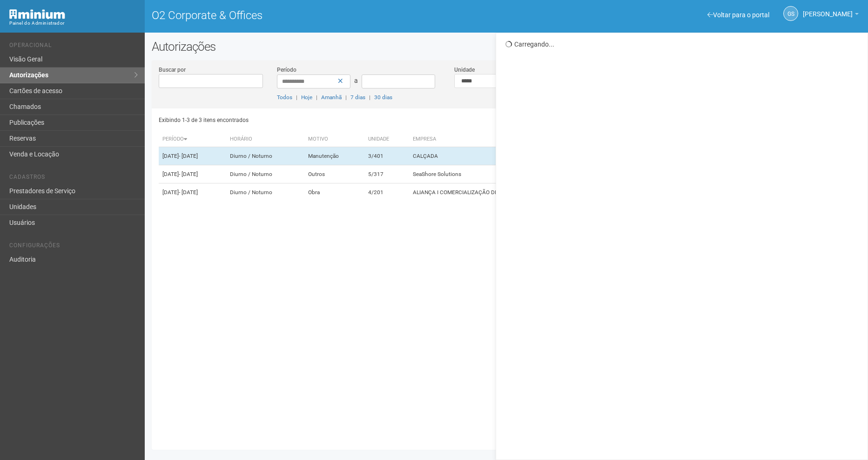  Describe the element at coordinates (192, 139) in the screenshot. I see `th: Período` at that location.